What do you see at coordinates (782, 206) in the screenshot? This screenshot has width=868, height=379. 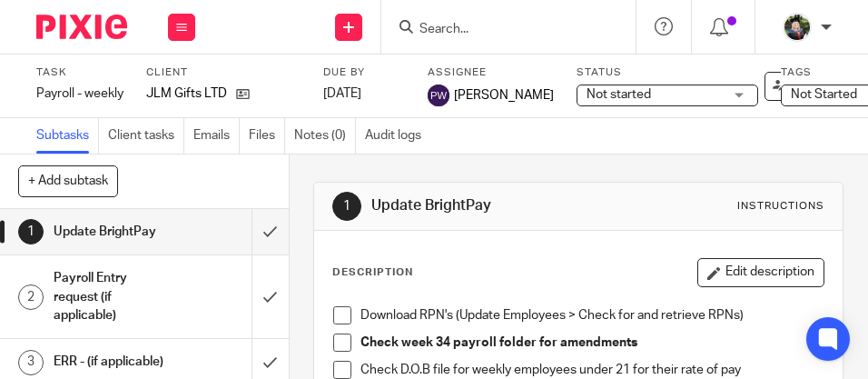 I see `div: Instructions` at bounding box center [782, 206].